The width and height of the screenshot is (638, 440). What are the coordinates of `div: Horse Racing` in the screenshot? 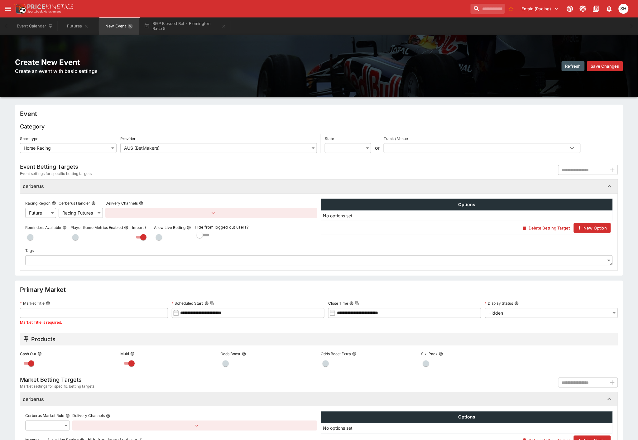 It's located at (68, 148).